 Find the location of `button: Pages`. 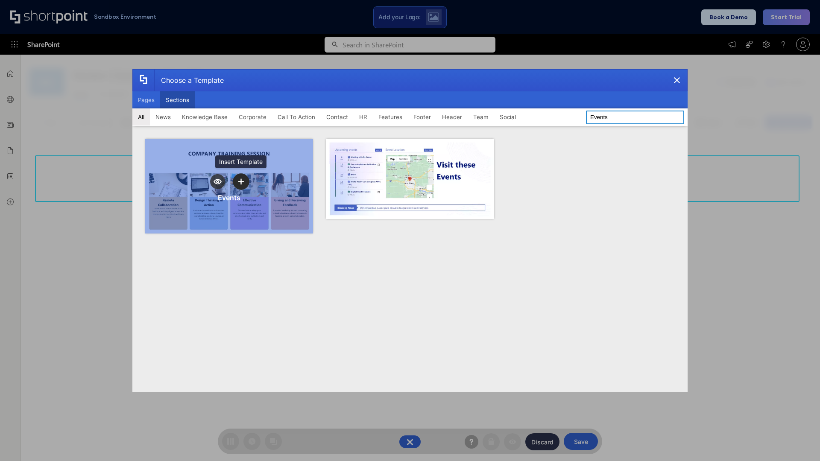

button: Pages is located at coordinates (146, 100).